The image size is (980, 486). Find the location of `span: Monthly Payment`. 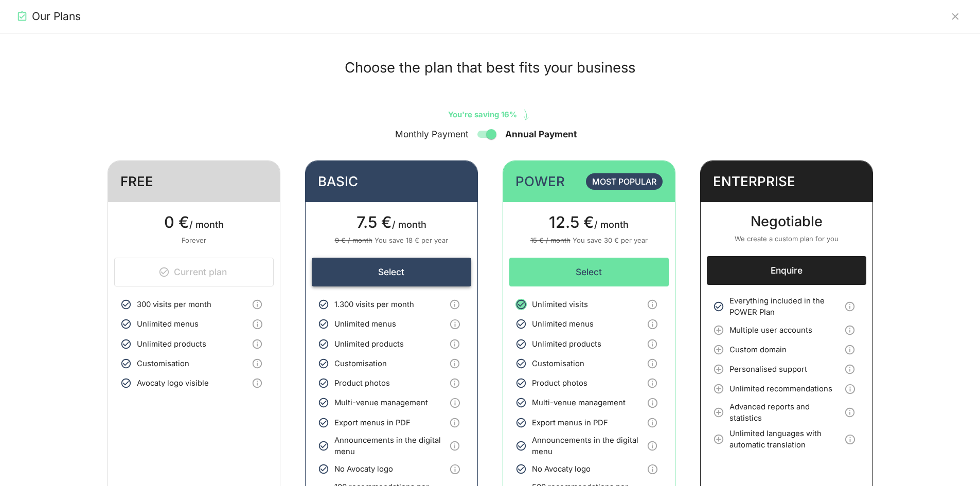

span: Monthly Payment is located at coordinates (431, 135).